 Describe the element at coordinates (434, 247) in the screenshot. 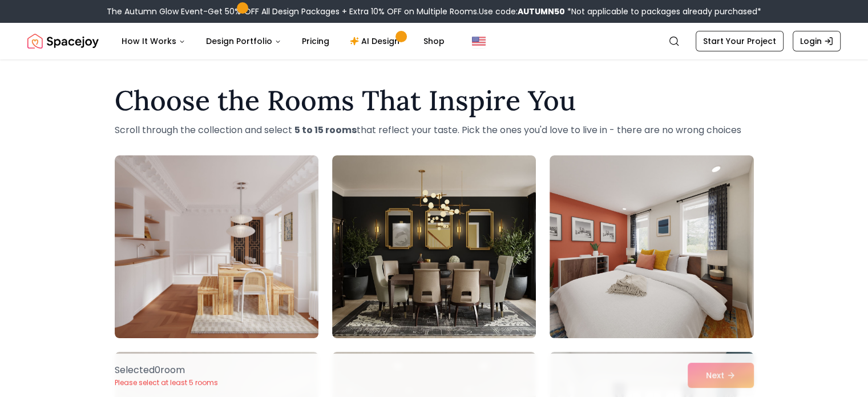

I see `img: Room room-2` at that location.